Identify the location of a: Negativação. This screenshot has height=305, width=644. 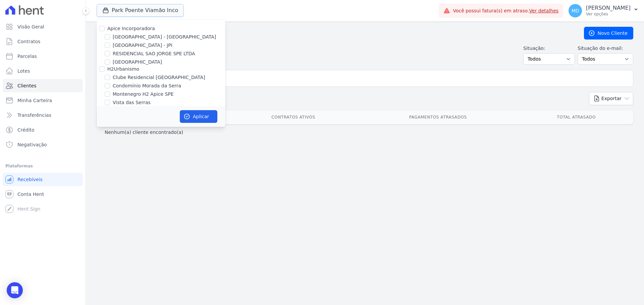
(42, 145).